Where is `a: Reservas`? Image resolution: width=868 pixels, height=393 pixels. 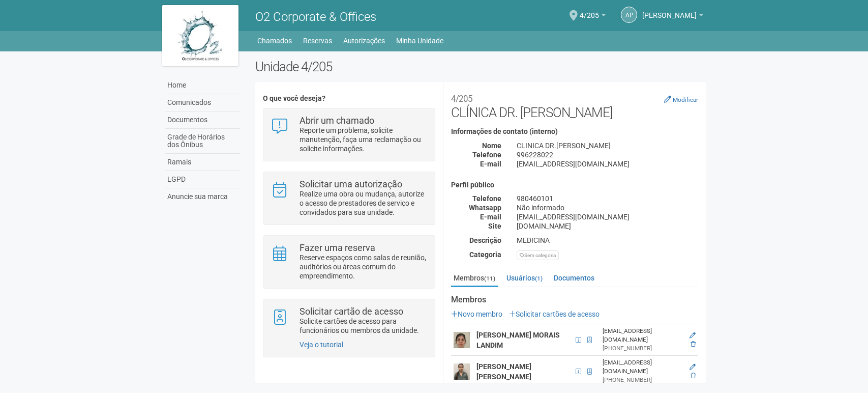
a: Reservas is located at coordinates (318, 41).